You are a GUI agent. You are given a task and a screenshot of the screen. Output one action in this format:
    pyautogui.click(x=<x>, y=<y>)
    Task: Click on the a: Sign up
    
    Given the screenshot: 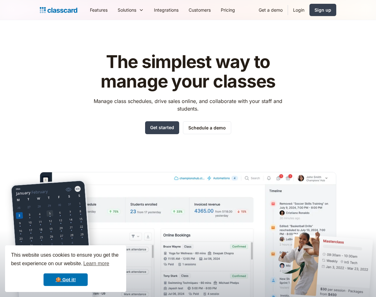 What is the action you would take?
    pyautogui.click(x=323, y=10)
    